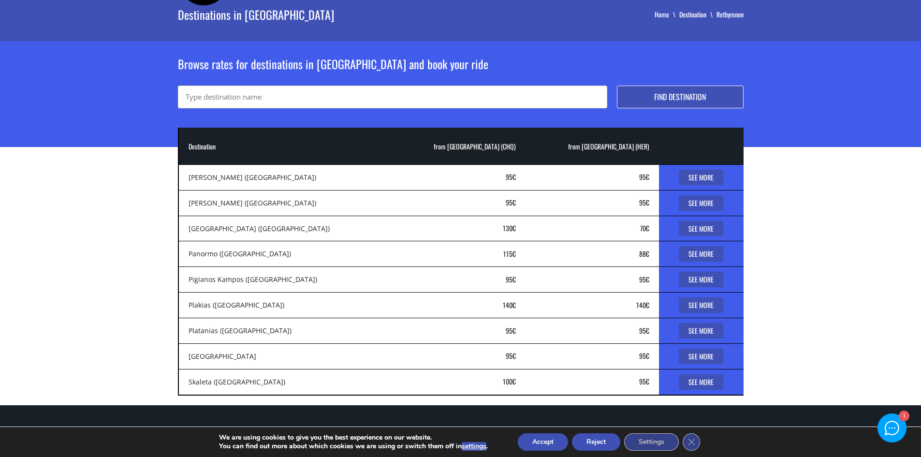 The width and height of the screenshot is (921, 457). I want to click on a: Home, so click(667, 14).